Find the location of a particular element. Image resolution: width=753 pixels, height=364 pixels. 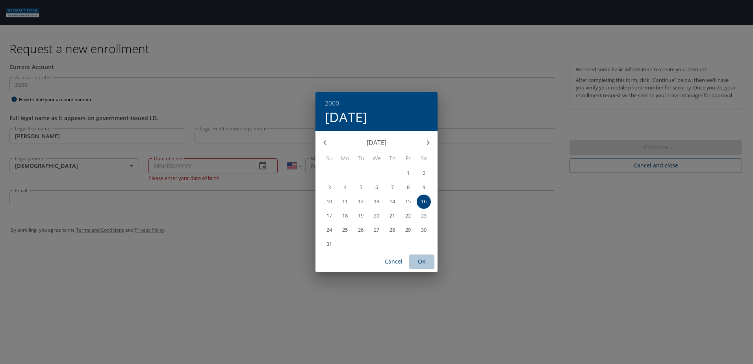

span: Sa is located at coordinates (424, 158).